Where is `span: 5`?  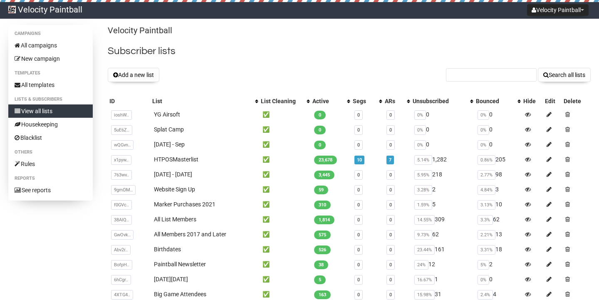
span: 5 is located at coordinates (320, 280).